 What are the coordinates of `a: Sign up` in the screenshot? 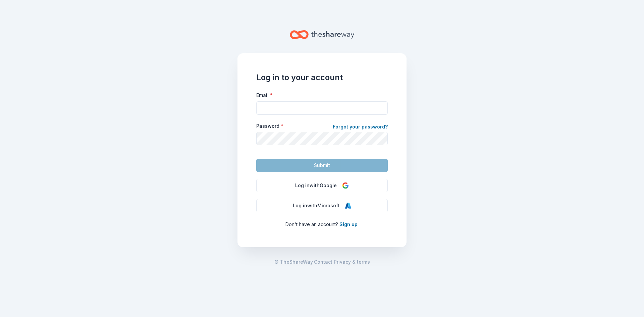 It's located at (348, 224).